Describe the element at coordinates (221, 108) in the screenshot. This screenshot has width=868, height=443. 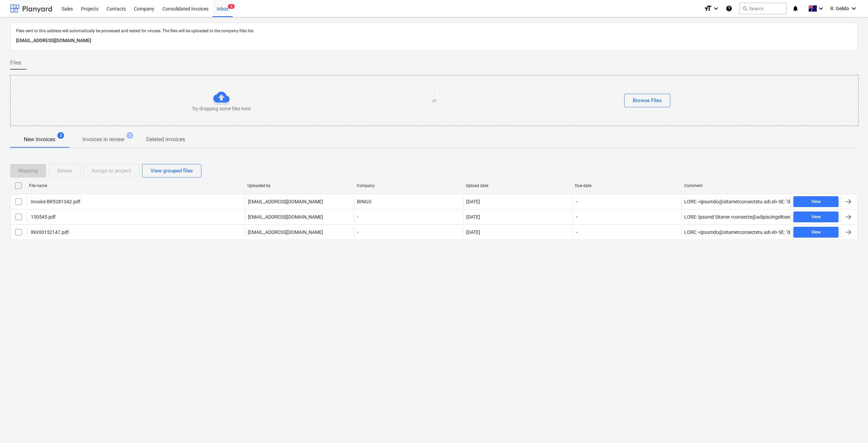
I see `p: Try dropping some files here` at that location.